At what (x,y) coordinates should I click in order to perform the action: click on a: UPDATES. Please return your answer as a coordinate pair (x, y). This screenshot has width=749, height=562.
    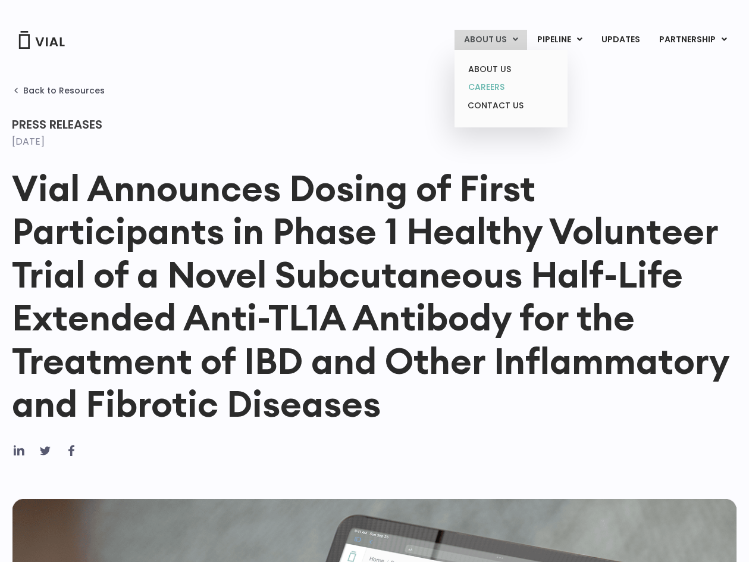
    Looking at the image, I should click on (621, 40).